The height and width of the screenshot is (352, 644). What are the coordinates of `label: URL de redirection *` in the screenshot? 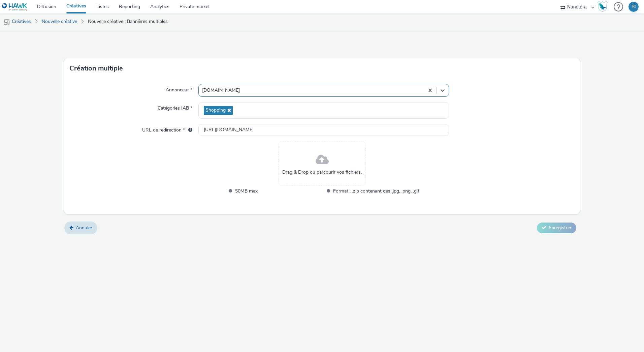 It's located at (167, 129).